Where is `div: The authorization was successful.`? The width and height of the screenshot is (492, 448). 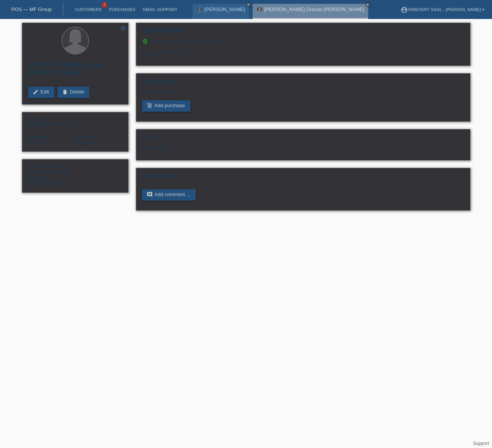
div: The authorization was successful. is located at coordinates (303, 41).